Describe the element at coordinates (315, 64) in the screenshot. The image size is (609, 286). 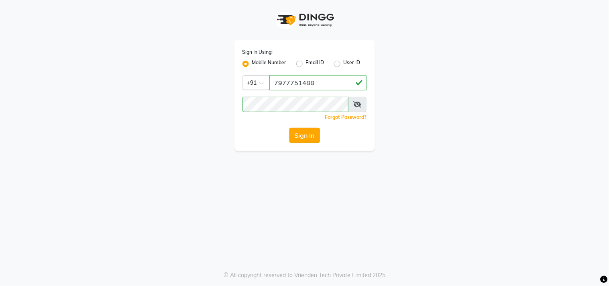
I see `label: Email ID` at that location.